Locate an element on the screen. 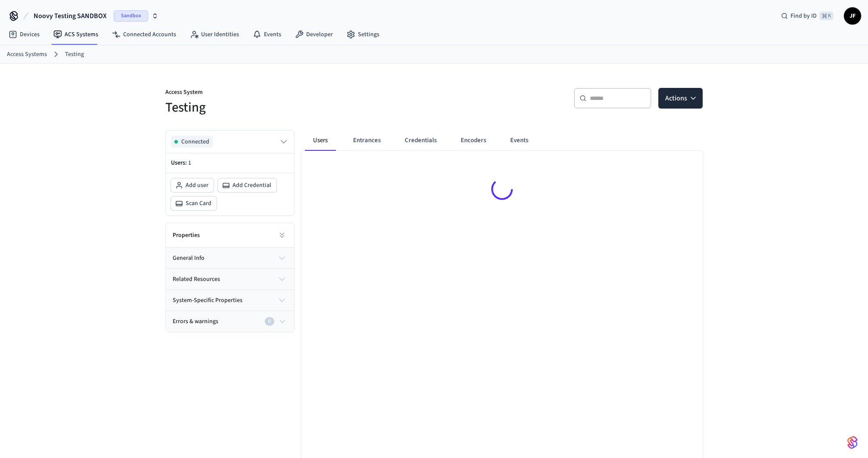  a: Connected Accounts is located at coordinates (144, 35).